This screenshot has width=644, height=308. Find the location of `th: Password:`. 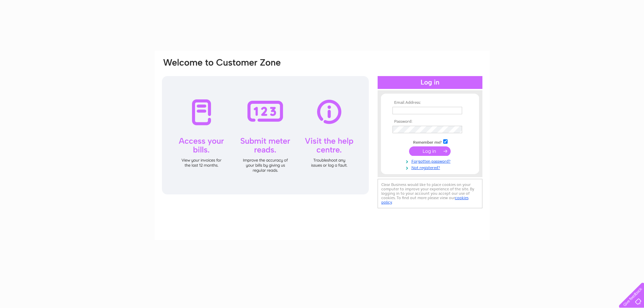

th: Password: is located at coordinates (430, 122).